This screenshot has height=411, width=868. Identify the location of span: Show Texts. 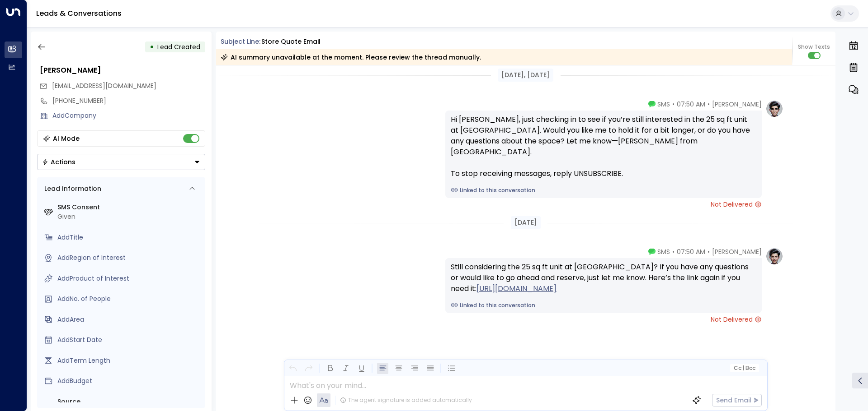
(814, 47).